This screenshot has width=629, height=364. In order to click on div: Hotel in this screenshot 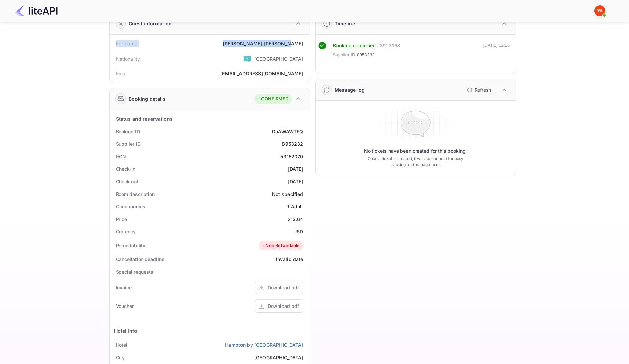, I will do `click(121, 345)`.